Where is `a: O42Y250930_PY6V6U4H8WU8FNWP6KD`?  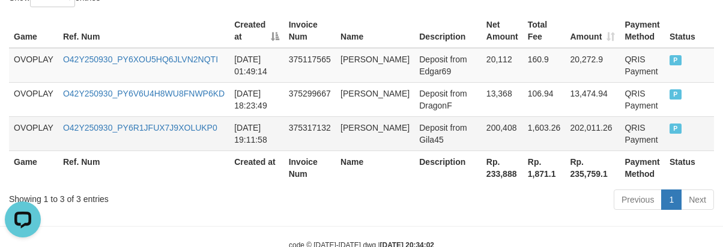 a: O42Y250930_PY6V6U4H8WU8FNWP6KD is located at coordinates (144, 94).